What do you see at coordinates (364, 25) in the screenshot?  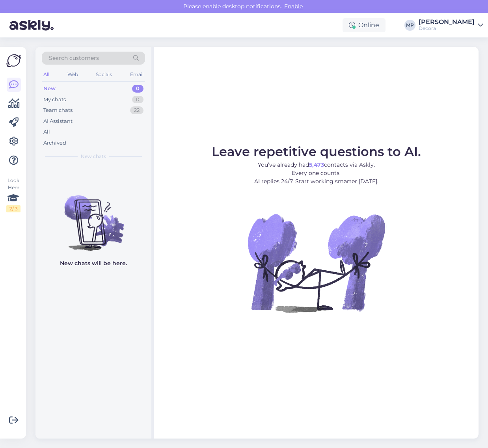 I see `div: Online` at bounding box center [364, 25].